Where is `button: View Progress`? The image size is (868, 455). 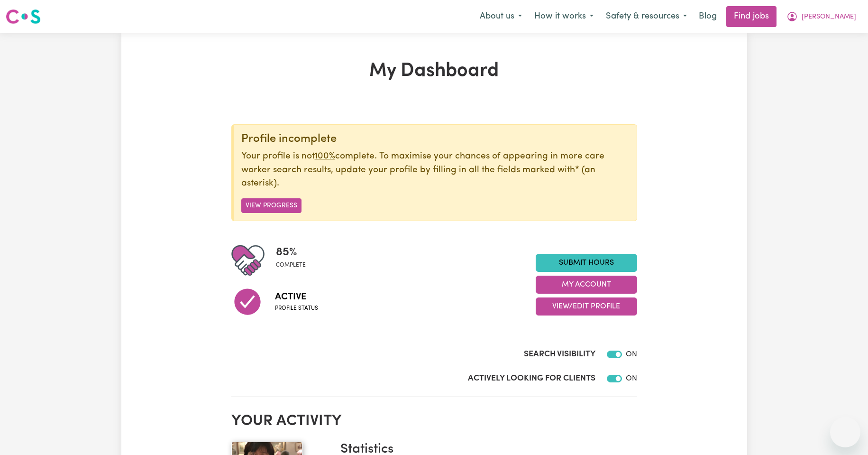 button: View Progress is located at coordinates (271, 205).